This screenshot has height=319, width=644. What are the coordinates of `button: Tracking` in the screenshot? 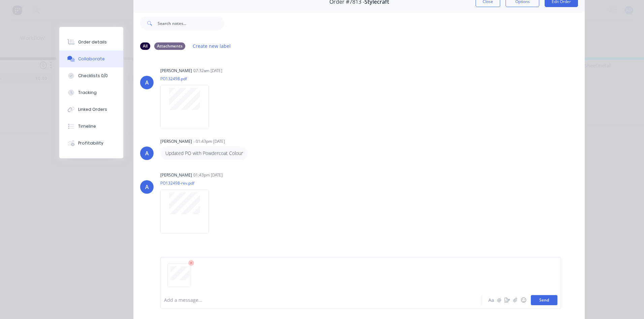 It's located at (92, 92).